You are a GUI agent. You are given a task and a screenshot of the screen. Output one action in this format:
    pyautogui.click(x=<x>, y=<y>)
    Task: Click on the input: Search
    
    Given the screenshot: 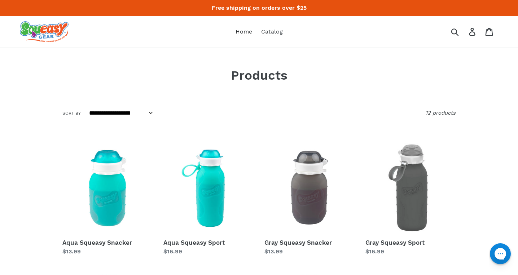 What is the action you would take?
    pyautogui.click(x=463, y=32)
    